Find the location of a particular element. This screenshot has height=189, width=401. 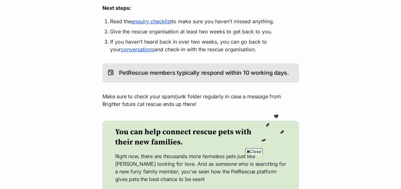

span: Close is located at coordinates (254, 152).